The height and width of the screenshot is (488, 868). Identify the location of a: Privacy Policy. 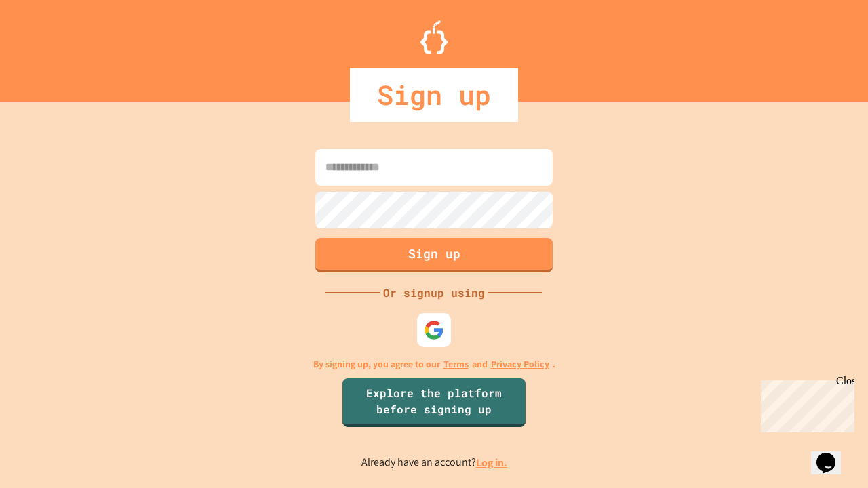
(520, 364).